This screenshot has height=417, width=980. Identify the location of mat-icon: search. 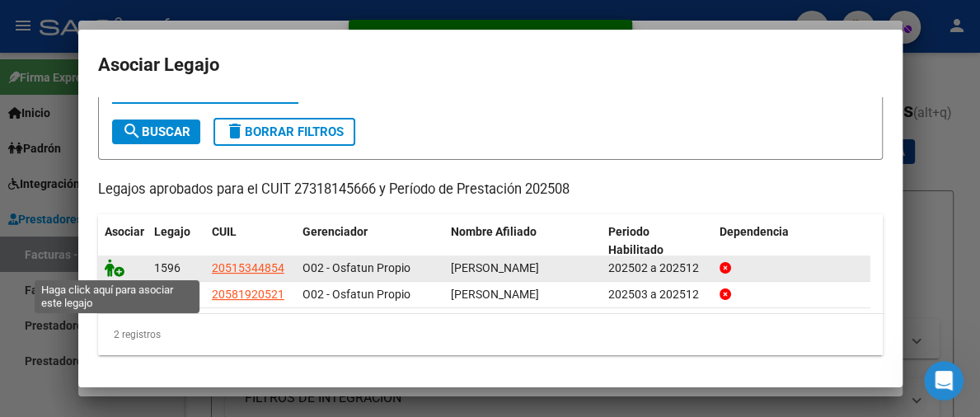
(132, 131).